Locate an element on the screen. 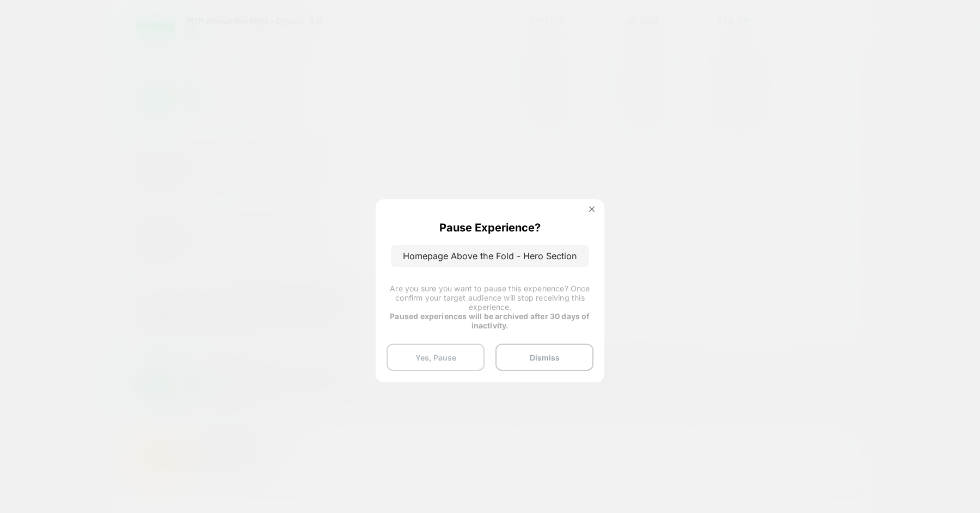 The width and height of the screenshot is (980, 513). p: Pause Experience? is located at coordinates (490, 227).